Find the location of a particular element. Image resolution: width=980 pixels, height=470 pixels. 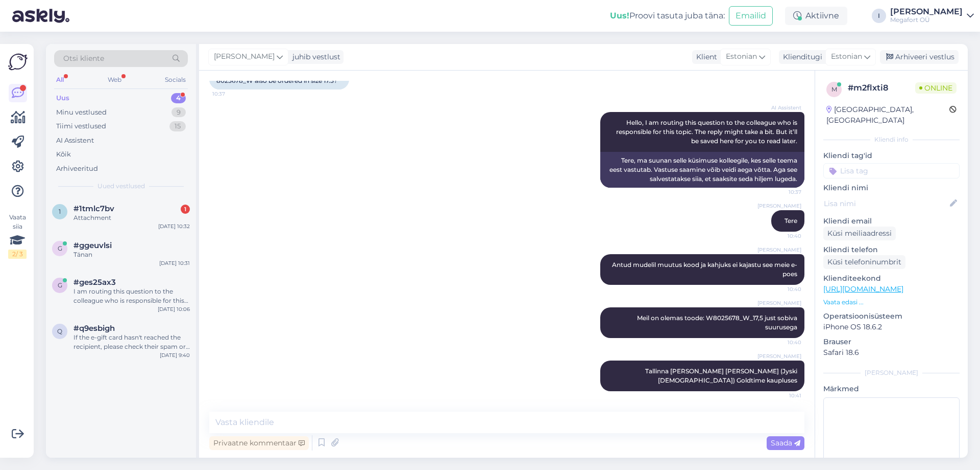

div: 2 / 3 is located at coordinates (17, 254).